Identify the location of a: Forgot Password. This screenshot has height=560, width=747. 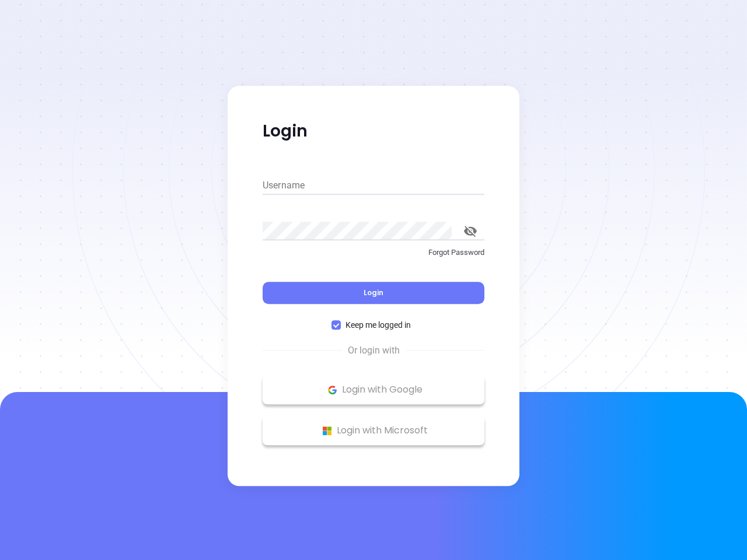
(374, 257).